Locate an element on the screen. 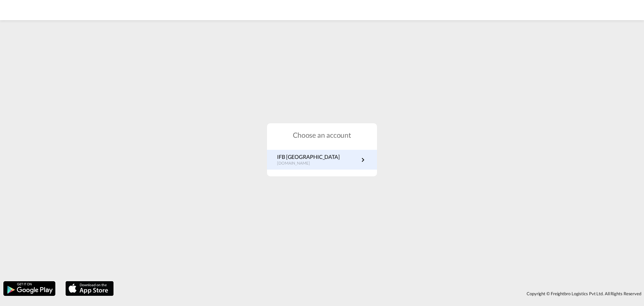 The height and width of the screenshot is (306, 644). img: apple.png is located at coordinates (90, 288).